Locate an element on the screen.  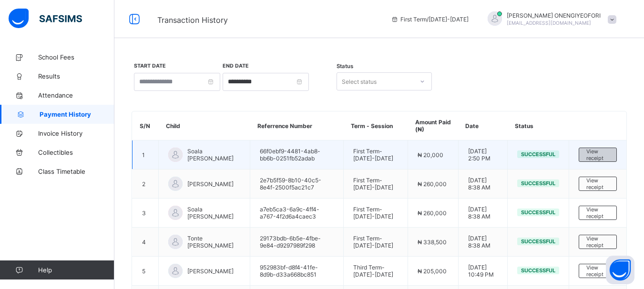
span: Help is located at coordinates (76, 270).